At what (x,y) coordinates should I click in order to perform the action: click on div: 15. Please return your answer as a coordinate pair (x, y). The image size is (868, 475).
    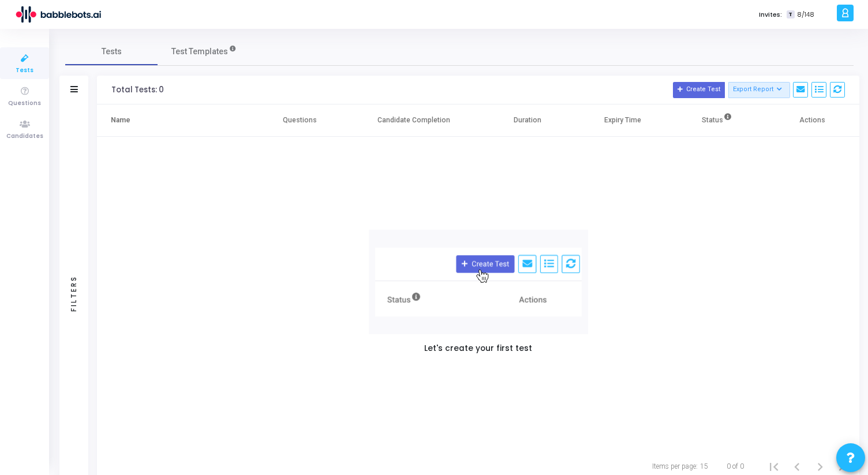
    Looking at the image, I should click on (705, 466).